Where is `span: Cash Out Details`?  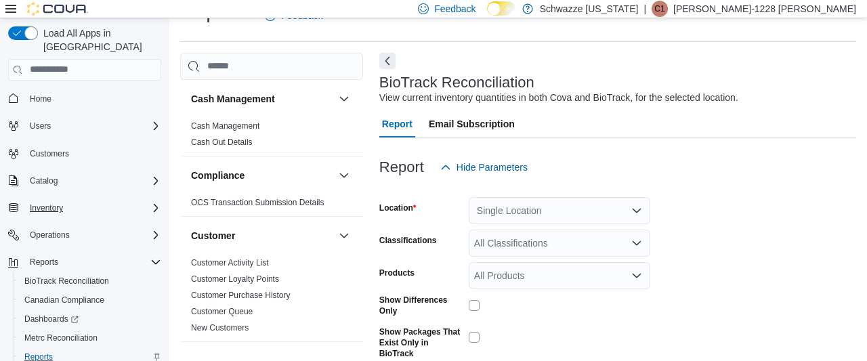
span: Cash Out Details is located at coordinates (221, 142).